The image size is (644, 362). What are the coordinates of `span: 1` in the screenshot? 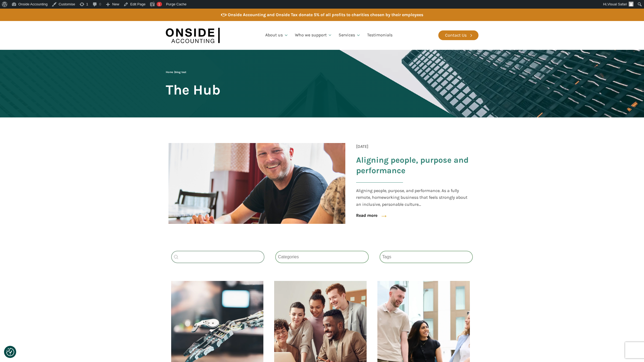 It's located at (159, 4).